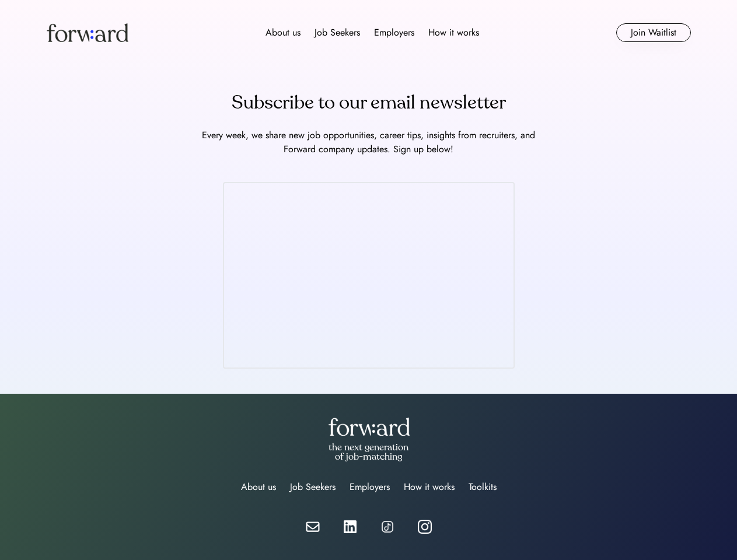 This screenshot has width=737, height=560. I want to click on div: Toolkits, so click(483, 487).